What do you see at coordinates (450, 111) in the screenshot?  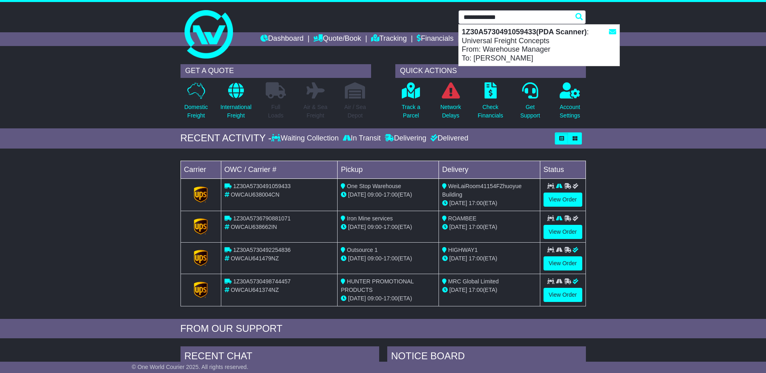 I see `p: Network Delays` at bounding box center [450, 111].